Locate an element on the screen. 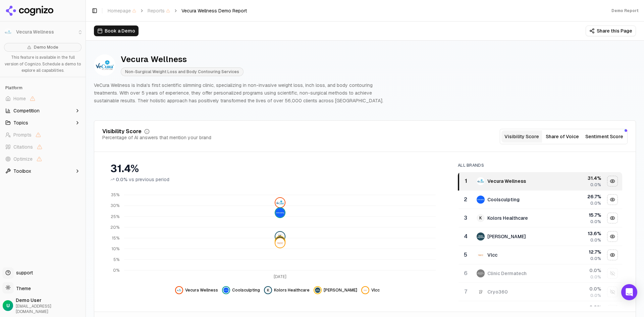 This screenshot has height=317, width=644. span: U is located at coordinates (8, 306).